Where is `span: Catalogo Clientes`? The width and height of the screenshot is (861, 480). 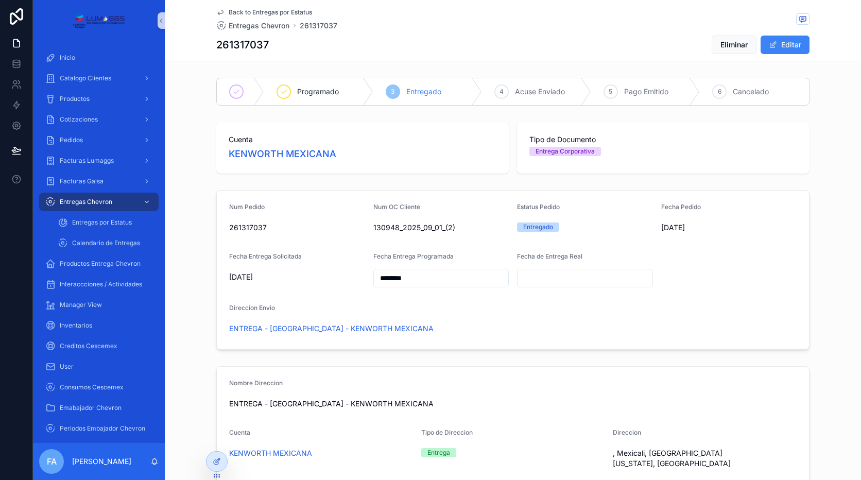 span: Catalogo Clientes is located at coordinates (86, 78).